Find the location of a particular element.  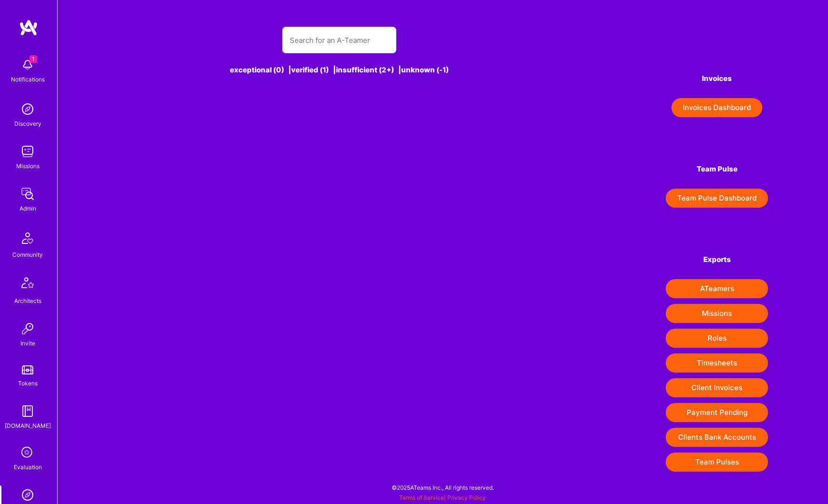

div: Missions is located at coordinates (28, 166).